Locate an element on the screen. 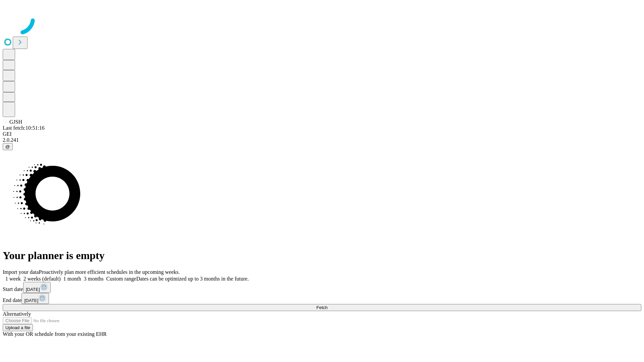 Image resolution: width=644 pixels, height=362 pixels. span: With your OR schedule from your existing EHR is located at coordinates (55, 334).